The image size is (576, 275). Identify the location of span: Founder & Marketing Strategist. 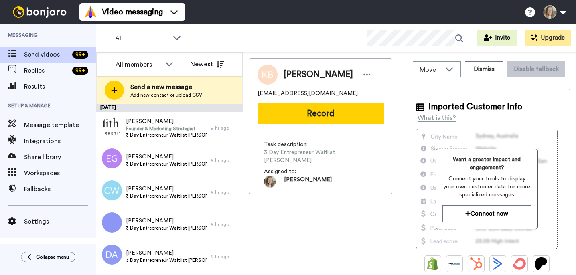
(166, 129).